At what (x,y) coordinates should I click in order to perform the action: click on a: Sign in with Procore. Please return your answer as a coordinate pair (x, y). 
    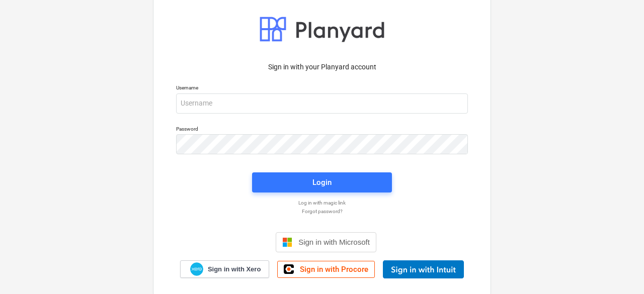
    Looking at the image, I should click on (326, 269).